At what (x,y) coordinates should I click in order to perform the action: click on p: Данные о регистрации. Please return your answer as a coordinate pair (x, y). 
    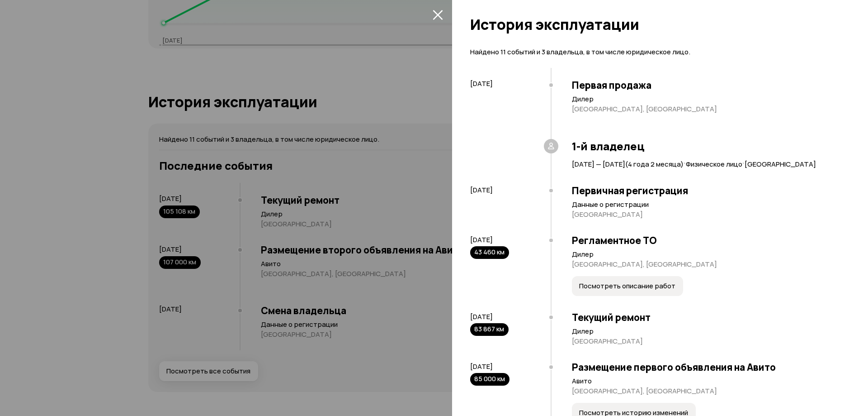
    Looking at the image, I should click on (706, 204).